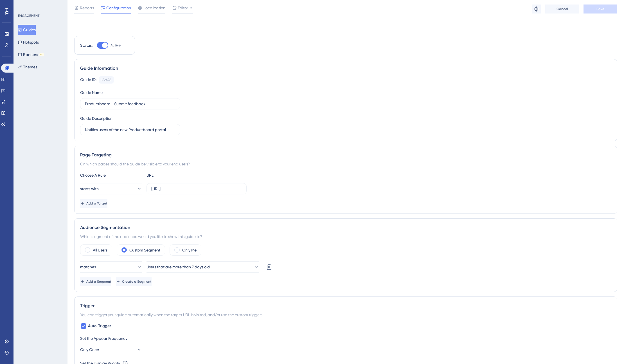 Image resolution: width=624 pixels, height=364 pixels. Describe the element at coordinates (111, 349) in the screenshot. I see `button: Only Once` at that location.